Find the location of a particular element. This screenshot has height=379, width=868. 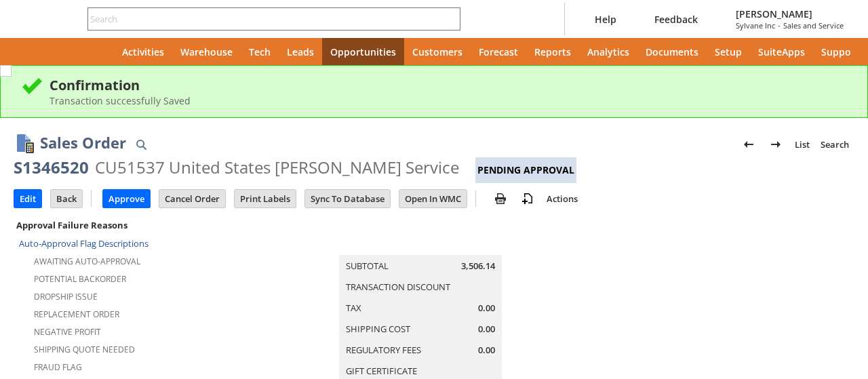

a: Dropship Issue is located at coordinates (65, 297).